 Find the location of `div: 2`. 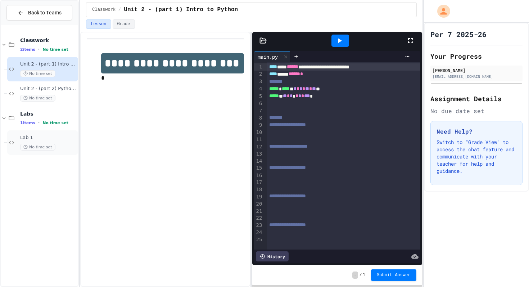

div: 2 is located at coordinates (258, 74).